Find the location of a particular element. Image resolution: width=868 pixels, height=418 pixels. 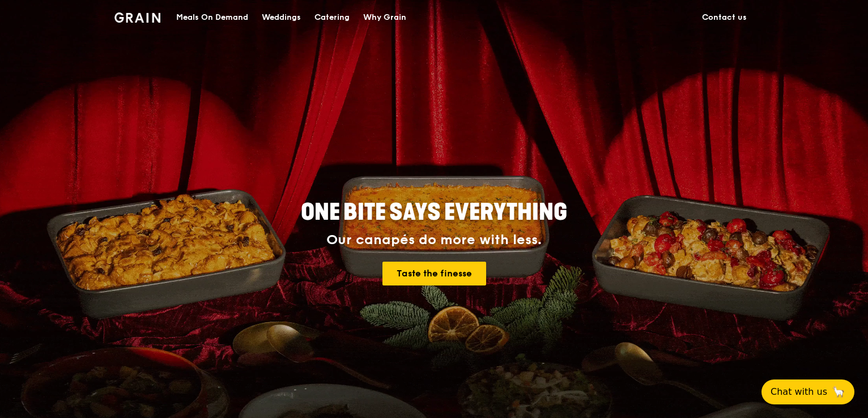

button: Chat with us🦙 is located at coordinates (808, 392).